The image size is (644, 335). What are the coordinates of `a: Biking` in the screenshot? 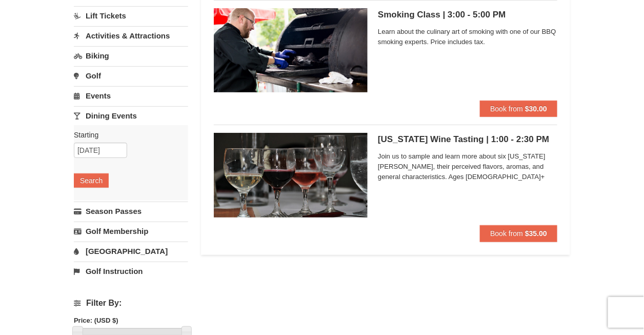 It's located at (131, 55).